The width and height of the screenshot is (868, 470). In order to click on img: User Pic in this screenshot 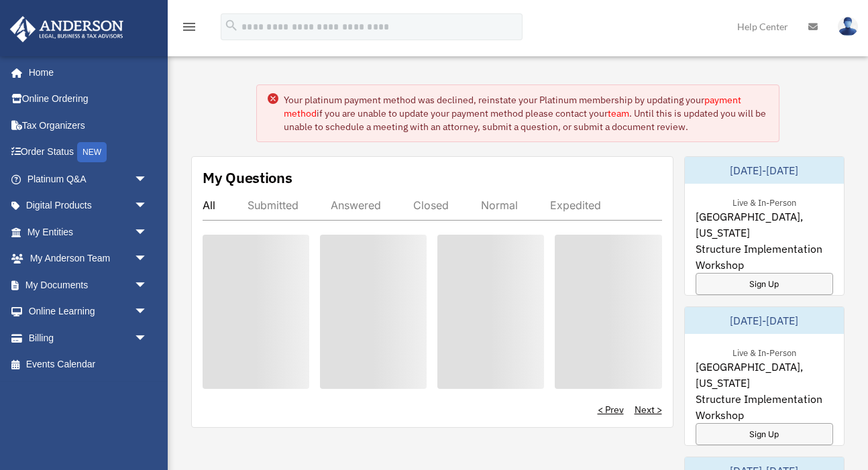, I will do `click(848, 26)`.